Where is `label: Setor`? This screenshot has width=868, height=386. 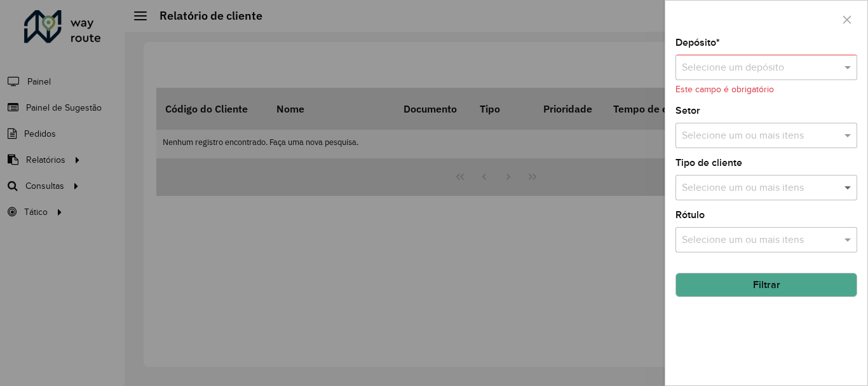 label: Setor is located at coordinates (687, 110).